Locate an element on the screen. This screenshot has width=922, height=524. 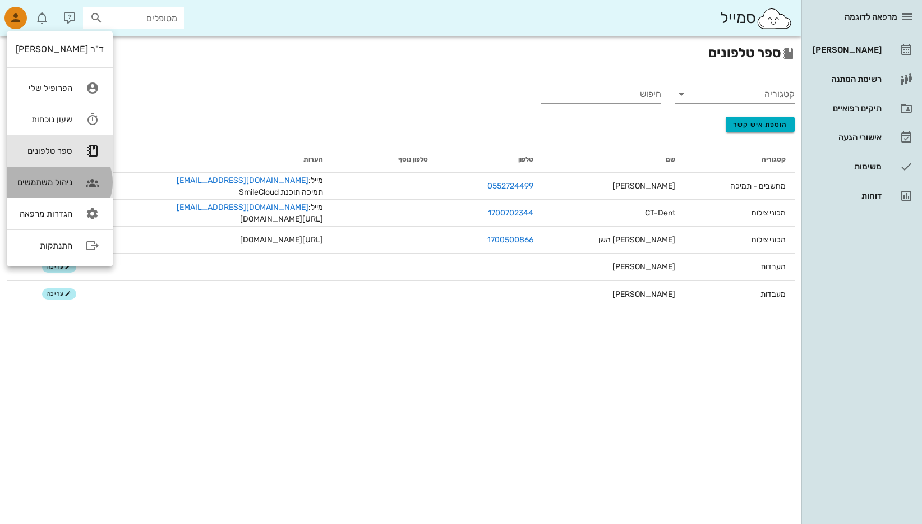
a: משימות is located at coordinates (862, 167).